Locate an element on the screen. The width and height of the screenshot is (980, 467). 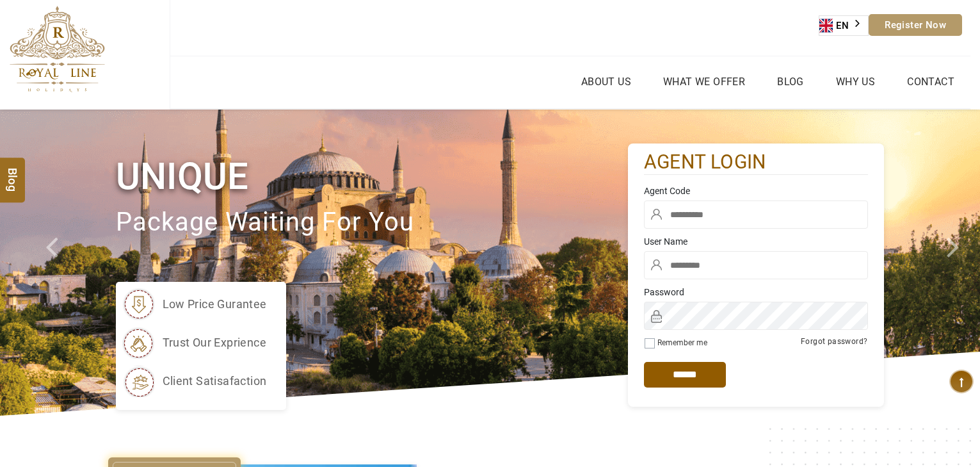
a: EN is located at coordinates (844, 25).